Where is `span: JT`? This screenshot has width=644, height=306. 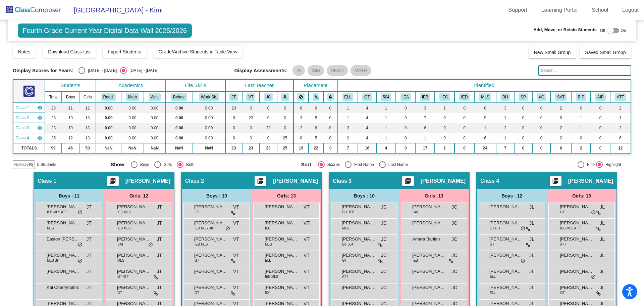 span: JT is located at coordinates (89, 207).